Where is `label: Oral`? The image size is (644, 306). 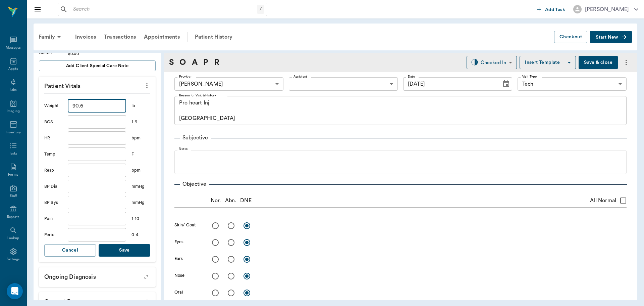
label: Oral is located at coordinates (178, 292).